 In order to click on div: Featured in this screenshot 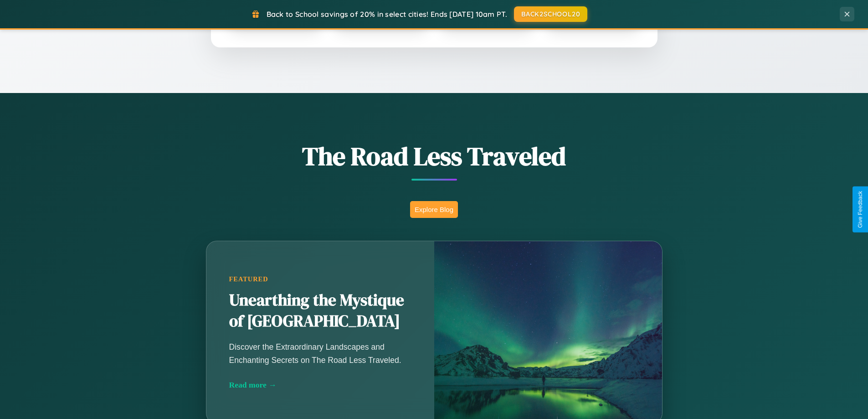, I will do `click(321, 279)`.